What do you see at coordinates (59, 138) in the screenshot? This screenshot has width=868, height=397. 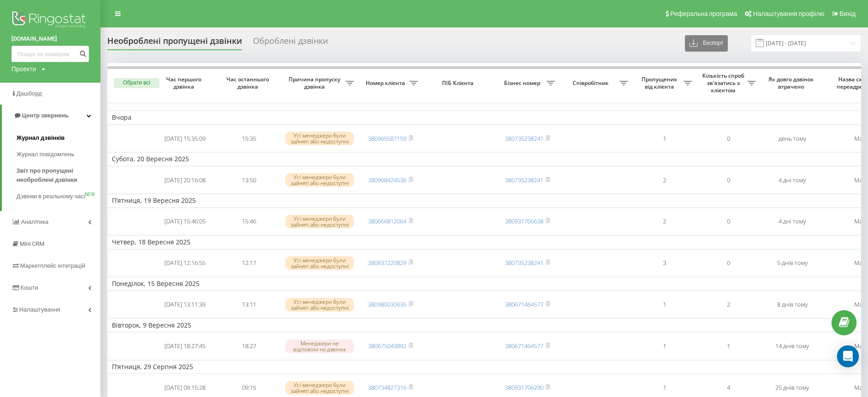 I see `a: Журнал дзвінків` at bounding box center [59, 138].